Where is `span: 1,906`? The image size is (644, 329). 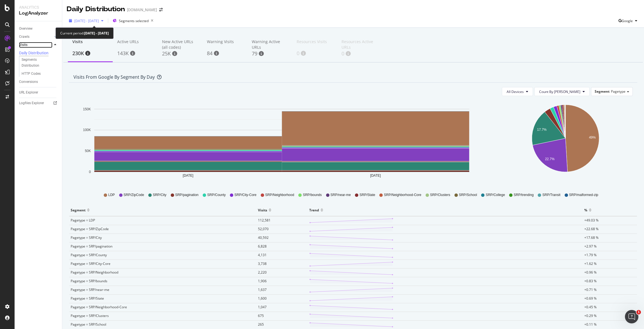 span: 1,906 is located at coordinates (262, 281).